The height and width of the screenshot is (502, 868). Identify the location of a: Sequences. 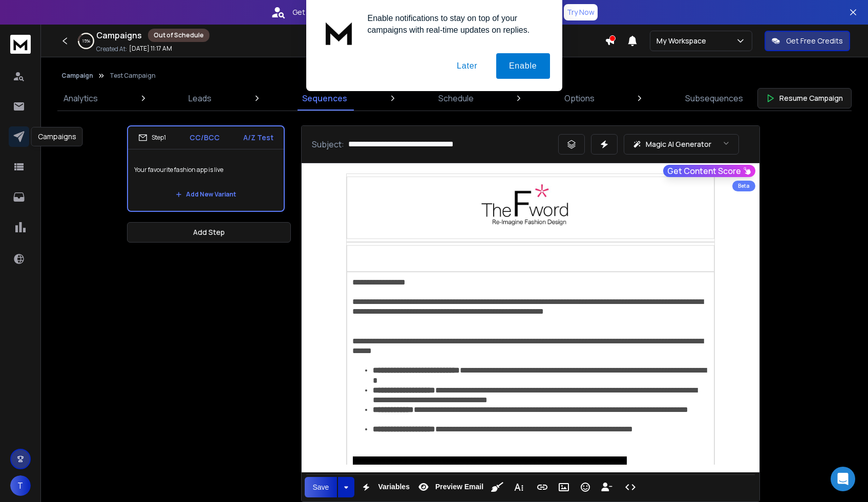
(325, 98).